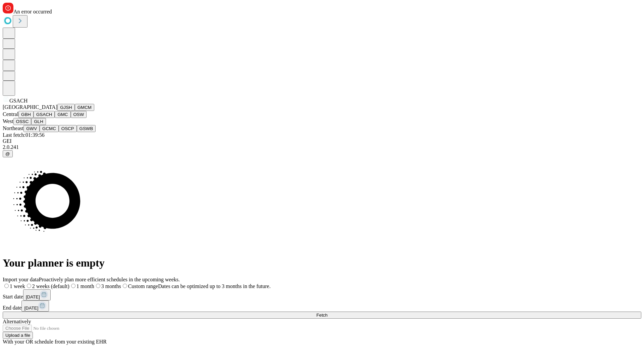  I want to click on div: GEI, so click(322, 141).